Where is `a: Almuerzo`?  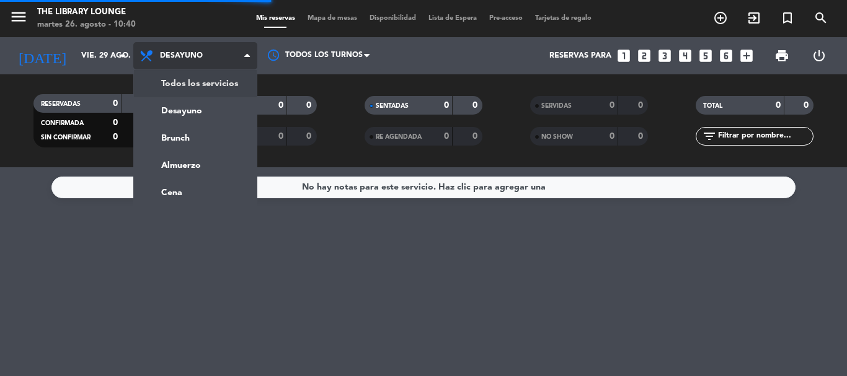 a: Almuerzo is located at coordinates (195, 165).